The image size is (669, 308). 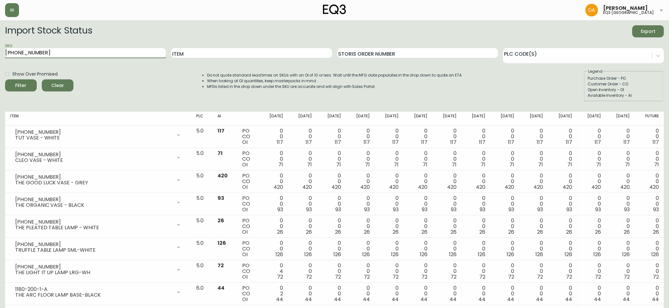 I want to click on div: PO CO, so click(x=248, y=227).